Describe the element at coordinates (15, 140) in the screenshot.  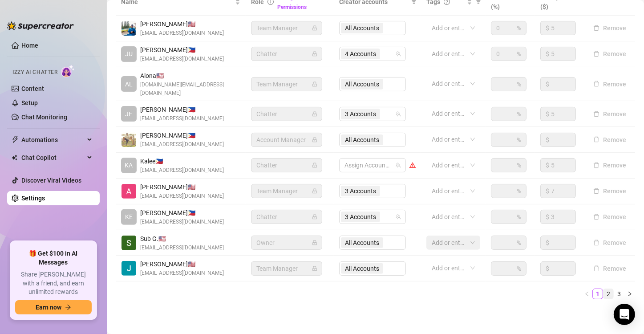
I see `span: thunderbolt` at that location.